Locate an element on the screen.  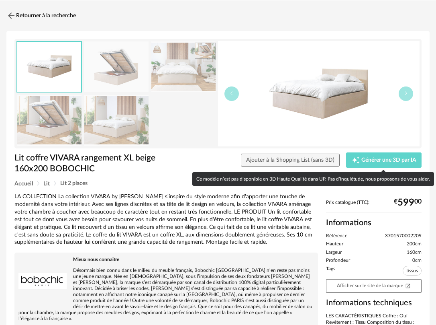
span: Largeur is located at coordinates (334, 252).